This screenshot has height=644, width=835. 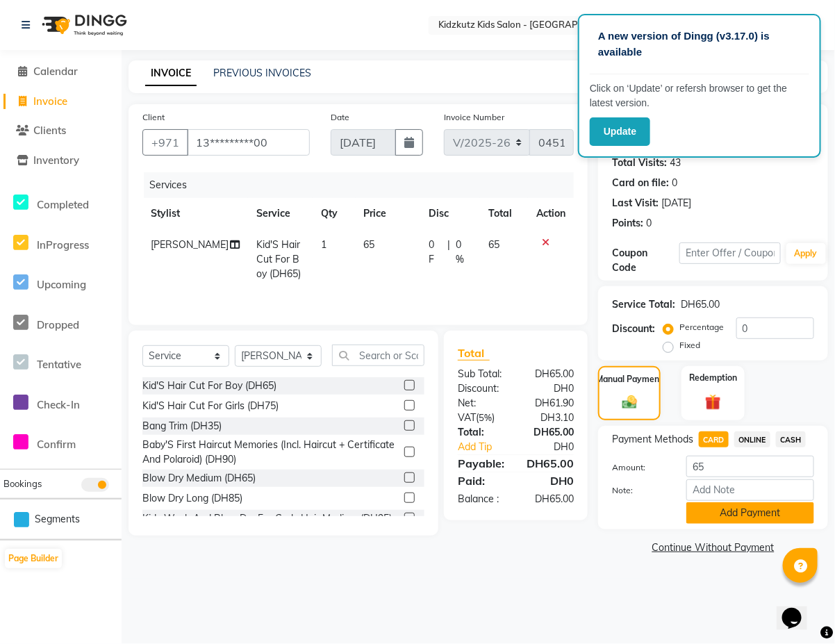 I want to click on a: INVOICE, so click(x=171, y=73).